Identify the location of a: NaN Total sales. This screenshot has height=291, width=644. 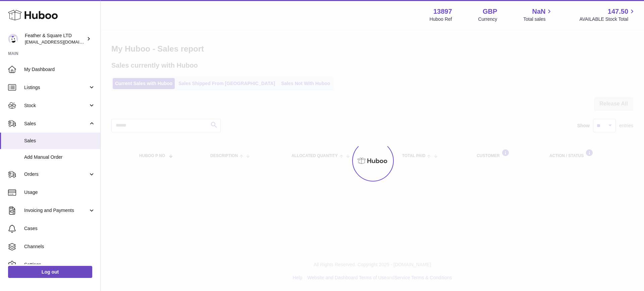
(538, 15).